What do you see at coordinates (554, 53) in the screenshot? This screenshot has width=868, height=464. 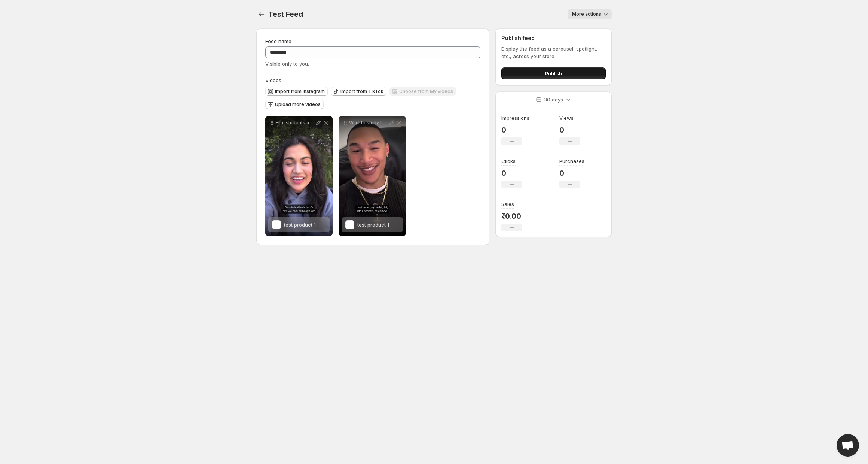 I see `p: Display the feed as a carousel, spotlight, etc., across your store.` at bounding box center [554, 53].